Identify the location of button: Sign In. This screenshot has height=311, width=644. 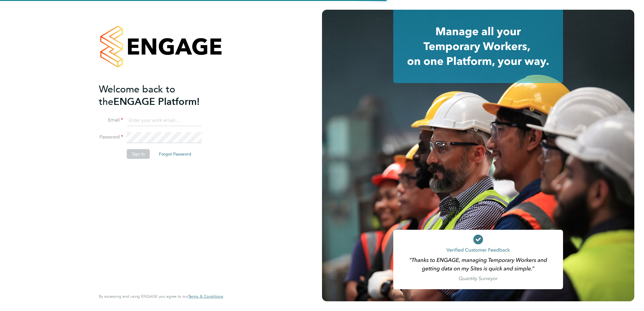
(138, 154).